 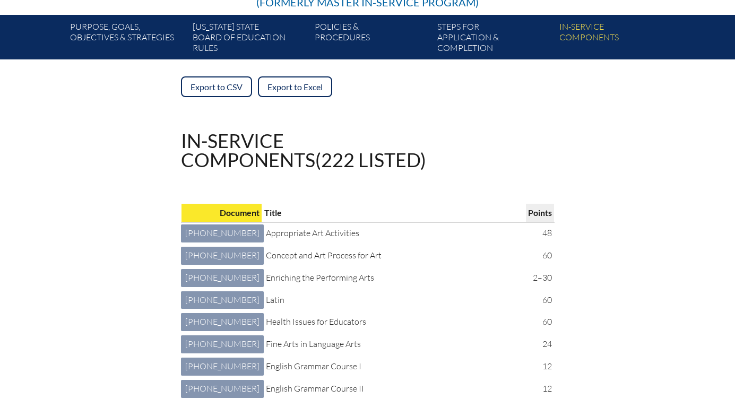 I want to click on a: Policies &Procedures, so click(x=371, y=39).